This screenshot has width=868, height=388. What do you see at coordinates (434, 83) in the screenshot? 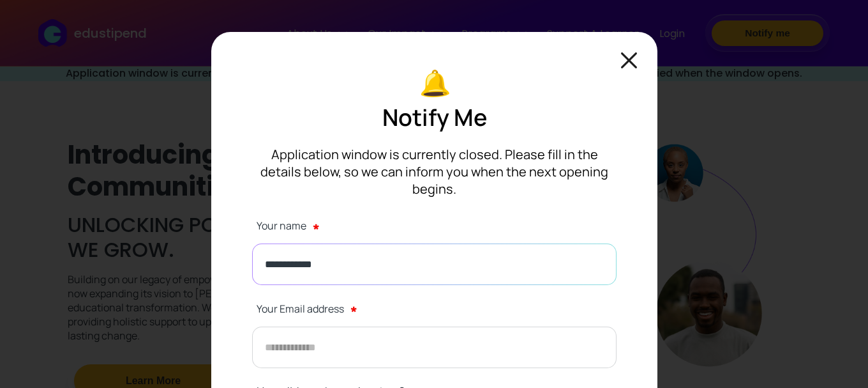
I see `img: bell` at bounding box center [434, 83].